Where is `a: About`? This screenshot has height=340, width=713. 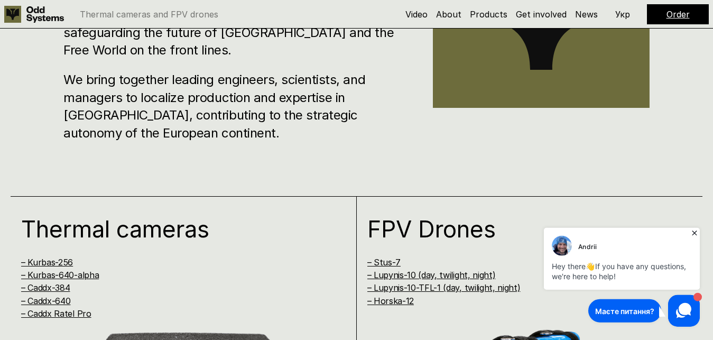
a: About is located at coordinates (449, 14).